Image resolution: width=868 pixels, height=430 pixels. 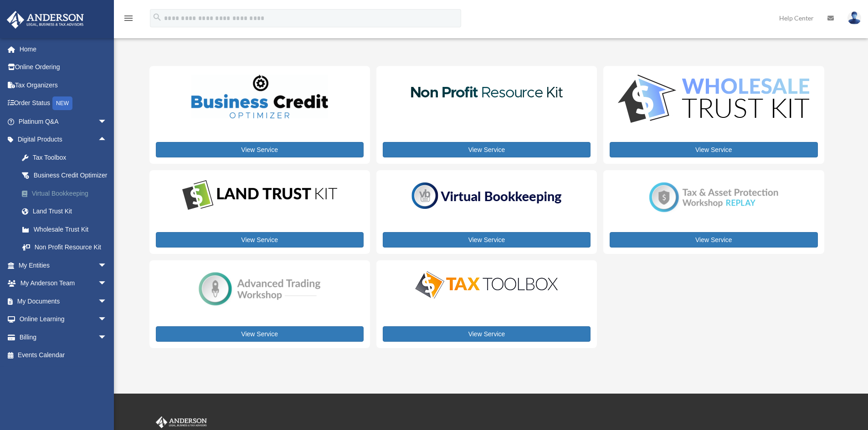 What do you see at coordinates (107, 140) in the screenshot?
I see `span: arrow_drop_up` at bounding box center [107, 140].